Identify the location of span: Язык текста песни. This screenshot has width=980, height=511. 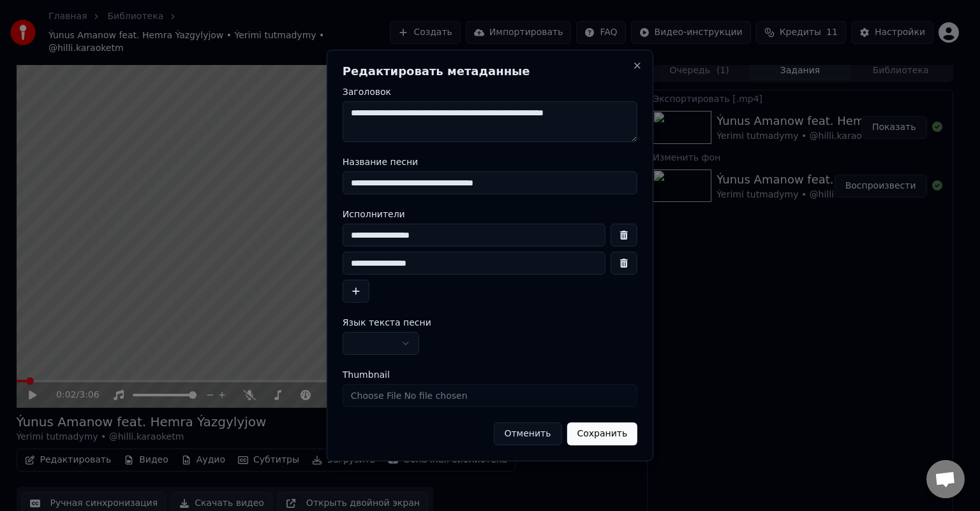
(386, 323).